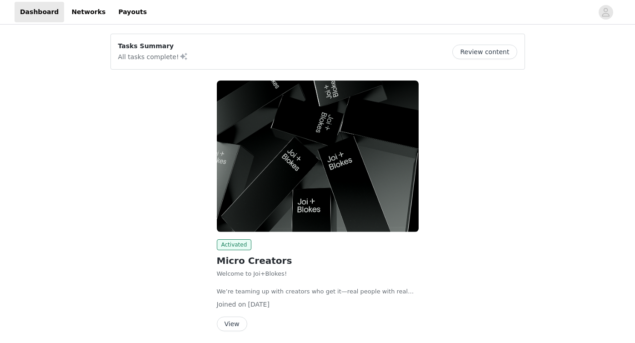  What do you see at coordinates (234, 245) in the screenshot?
I see `span: Activated` at bounding box center [234, 245].